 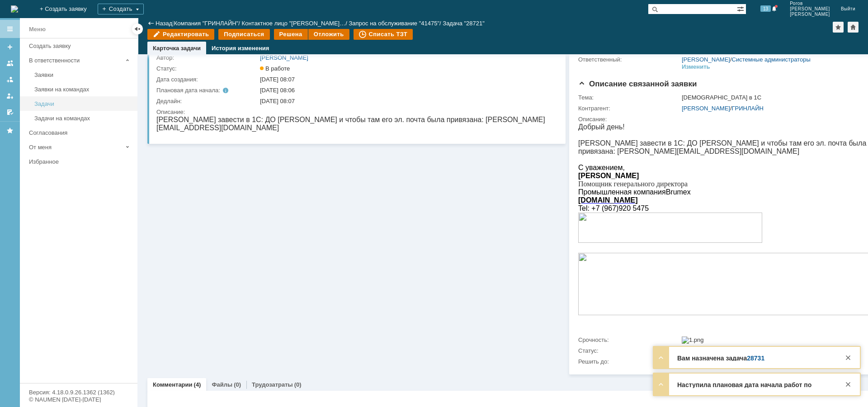 What do you see at coordinates (49, 85) in the screenshot?
I see `span: 920 5` at bounding box center [49, 85].